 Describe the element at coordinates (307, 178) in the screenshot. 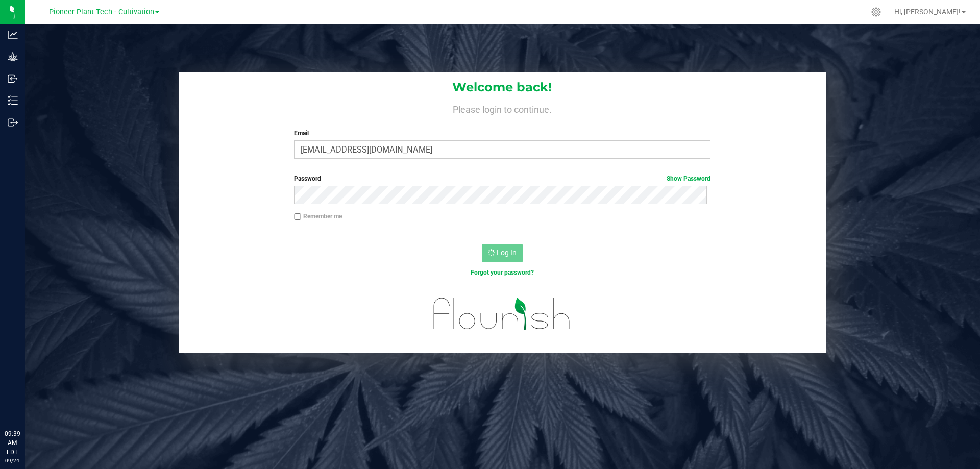

I see `span: Password` at that location.